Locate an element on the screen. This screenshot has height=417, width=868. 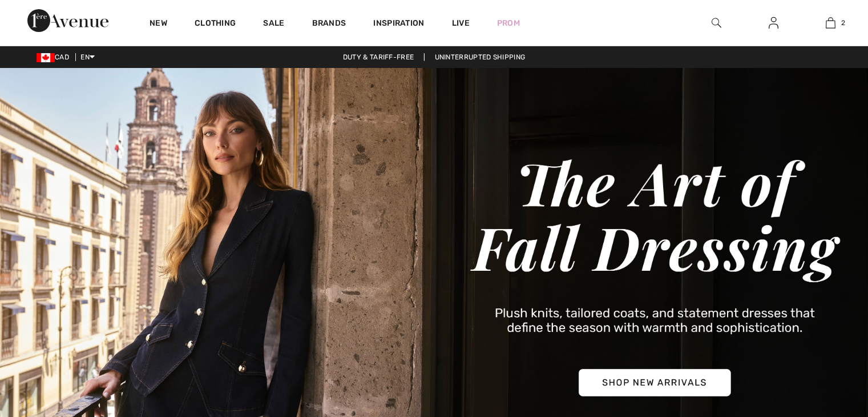
a: New is located at coordinates (158, 24).